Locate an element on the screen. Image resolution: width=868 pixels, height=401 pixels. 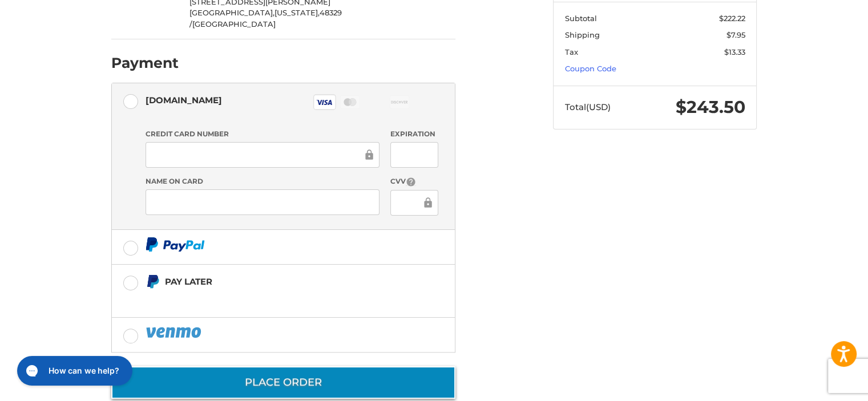
h2: Payment is located at coordinates (145, 63).